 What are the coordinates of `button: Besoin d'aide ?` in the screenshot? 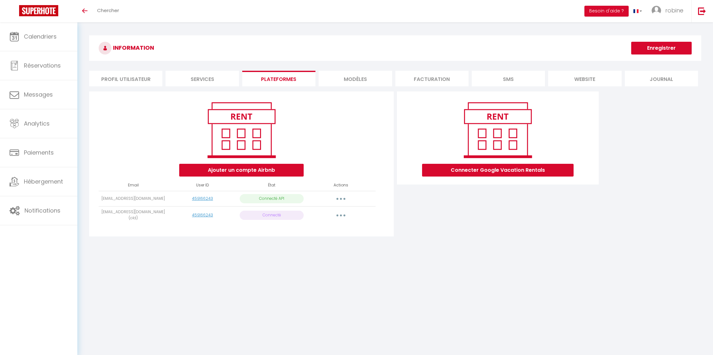 It's located at (607, 11).